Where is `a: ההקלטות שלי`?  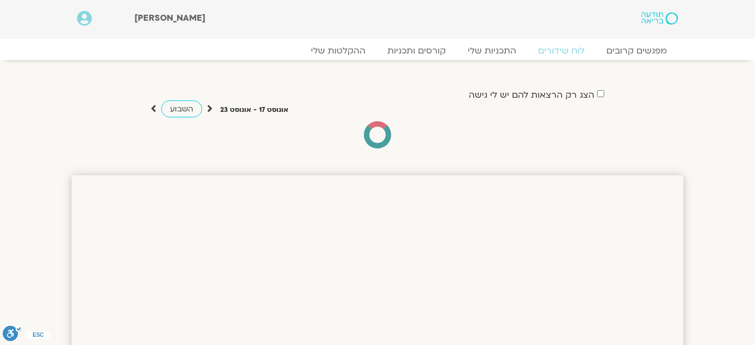 a: ההקלטות שלי is located at coordinates (338, 51).